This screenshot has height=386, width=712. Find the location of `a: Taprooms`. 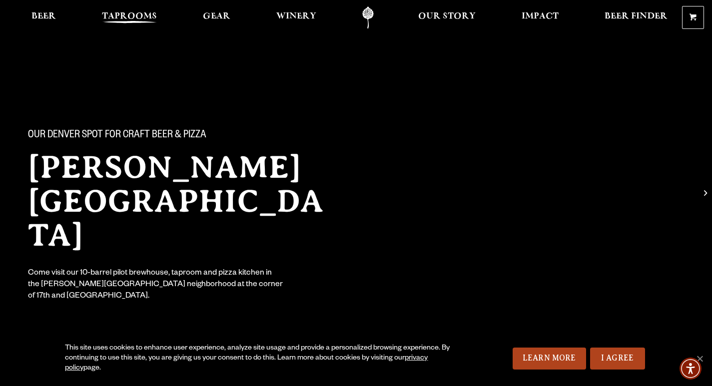

a: Taprooms is located at coordinates (129, 17).